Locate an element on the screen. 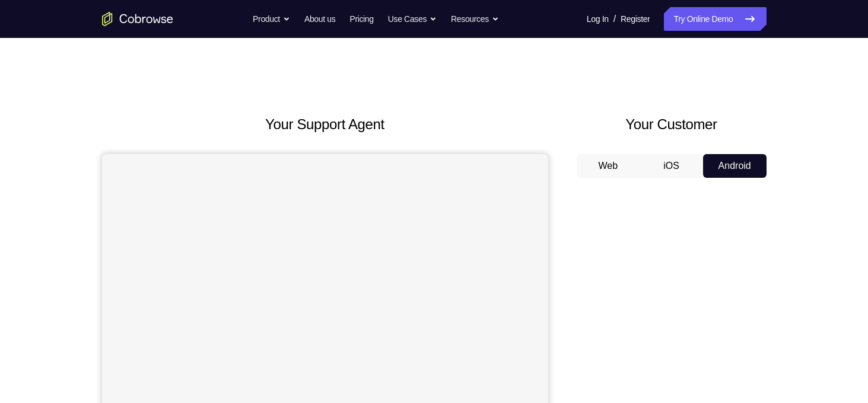  button: Resources is located at coordinates (475, 19).